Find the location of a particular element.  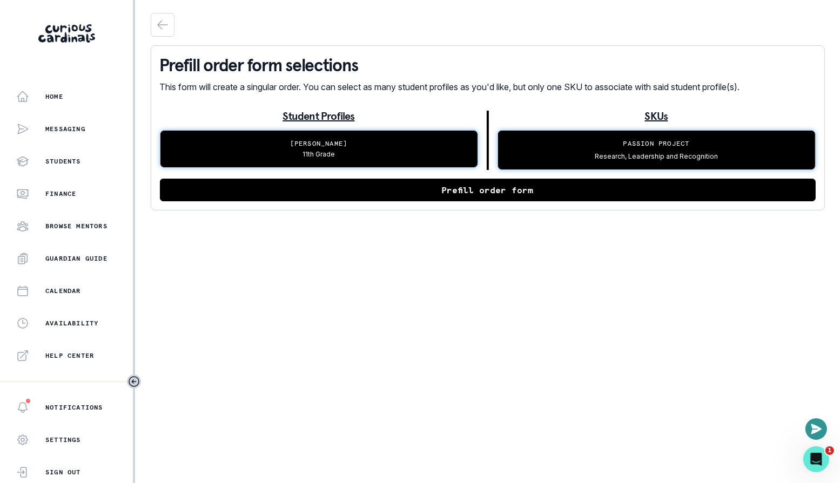

p: Passion Project is located at coordinates (656, 144).